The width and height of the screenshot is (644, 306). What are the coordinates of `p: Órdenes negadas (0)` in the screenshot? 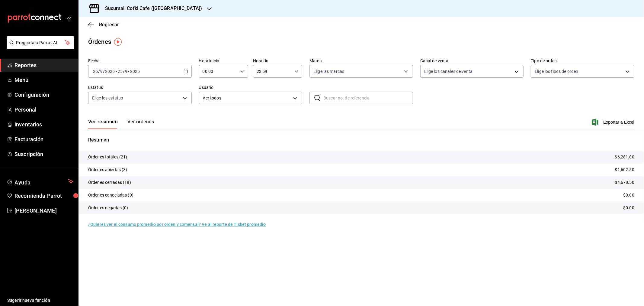 It's located at (108, 208).